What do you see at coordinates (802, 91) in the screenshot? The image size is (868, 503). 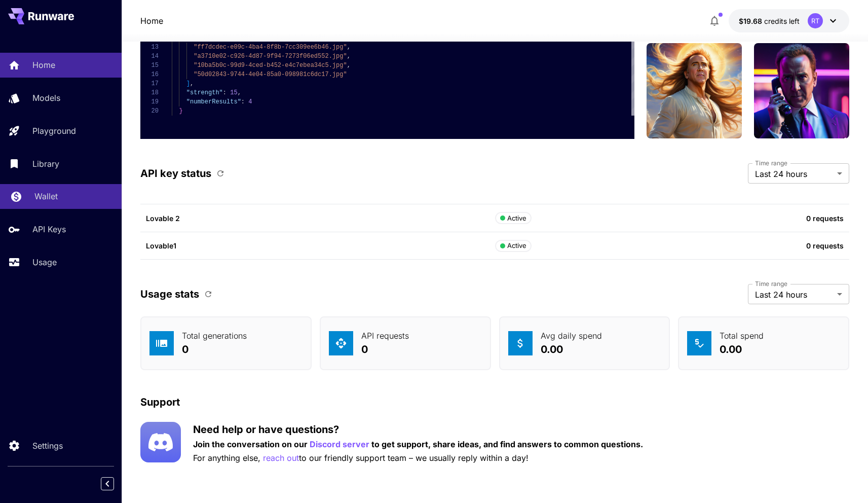 I see `a: closeup man rwre on the phone, wearing a suit` at bounding box center [802, 91].